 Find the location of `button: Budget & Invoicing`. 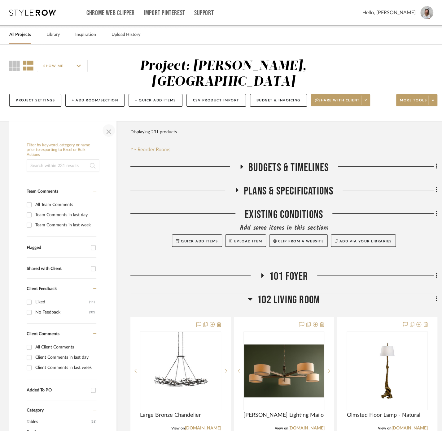

button: Budget & Invoicing is located at coordinates (278, 100).